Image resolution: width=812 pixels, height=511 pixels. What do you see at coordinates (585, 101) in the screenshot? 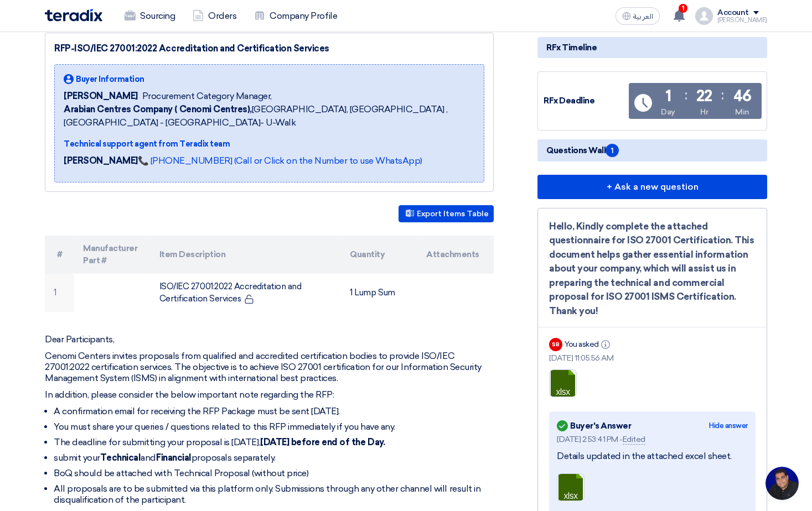
I see `div: RFx Deadline` at bounding box center [585, 101].